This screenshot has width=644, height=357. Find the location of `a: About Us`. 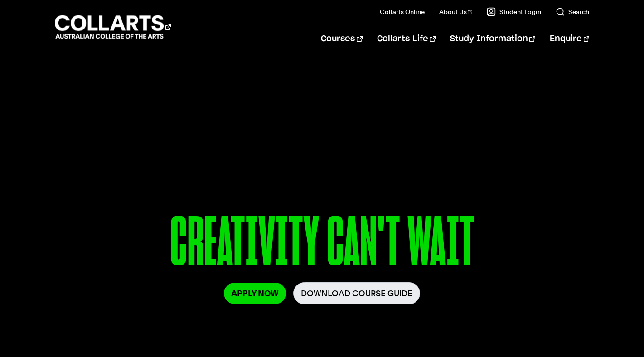

a: About Us is located at coordinates (456, 12).